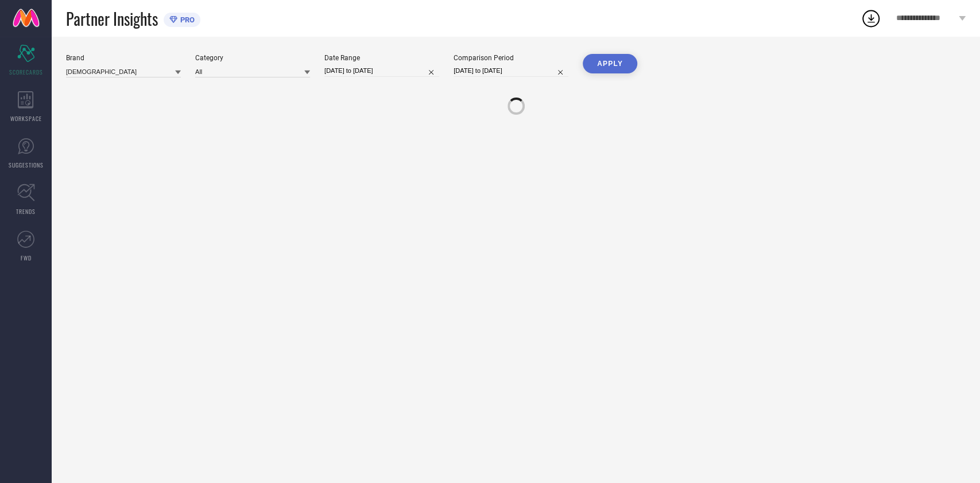  I want to click on button: APPLY, so click(610, 64).